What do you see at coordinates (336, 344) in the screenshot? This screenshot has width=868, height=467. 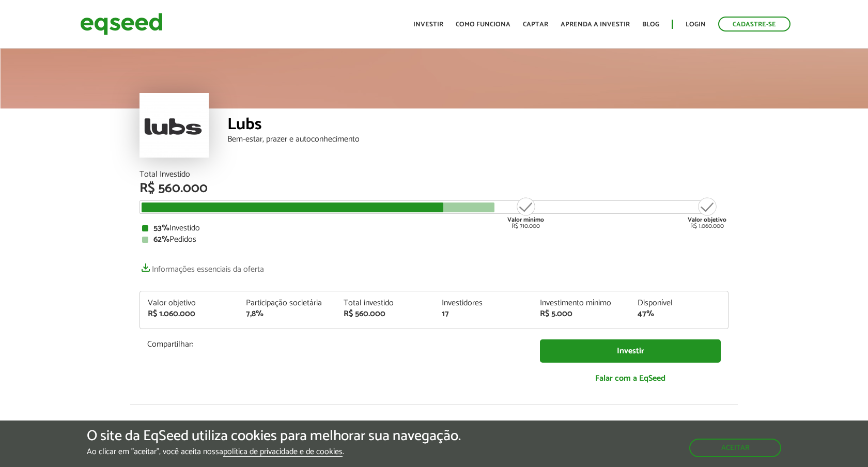 I see `p: Compartilhar:` at bounding box center [336, 344].